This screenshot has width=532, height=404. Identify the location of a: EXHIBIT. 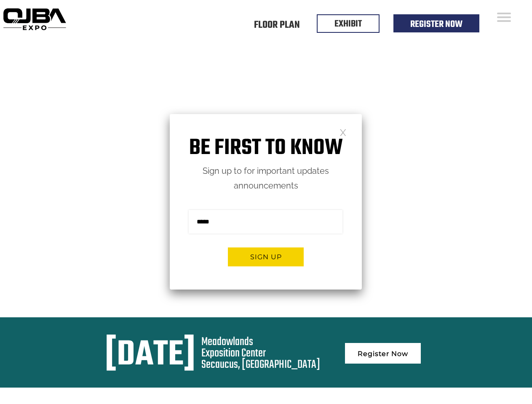
(347, 24).